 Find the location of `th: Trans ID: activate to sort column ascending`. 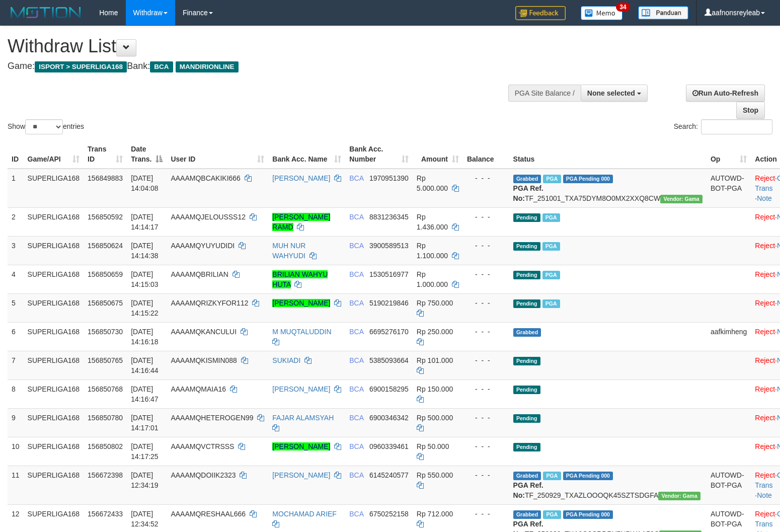

th: Trans ID: activate to sort column ascending is located at coordinates (105, 154).